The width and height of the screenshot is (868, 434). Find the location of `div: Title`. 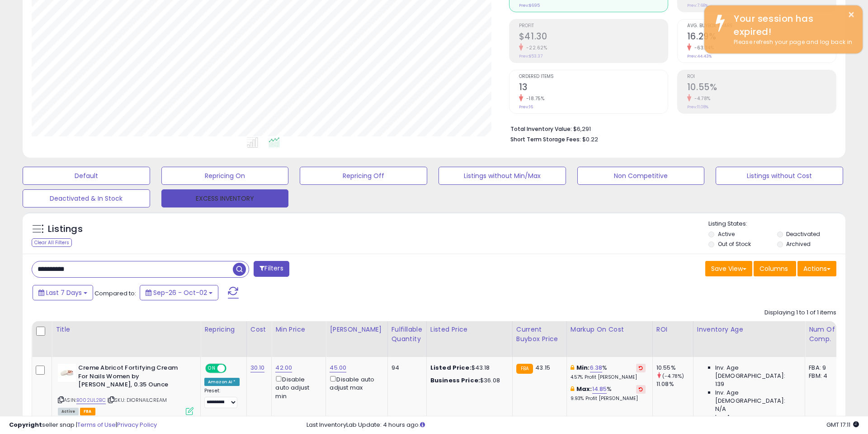

div: Title is located at coordinates (126, 329).